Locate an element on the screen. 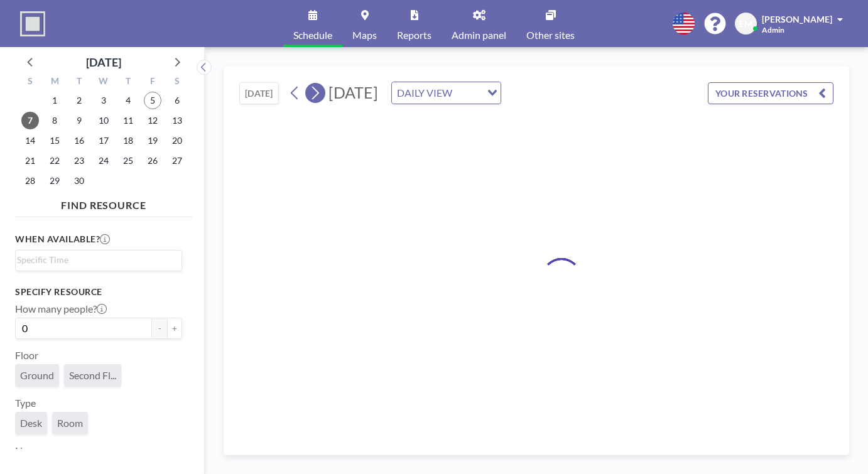 The width and height of the screenshot is (868, 474). span: Saturday, September 20, 2025 is located at coordinates (177, 141).